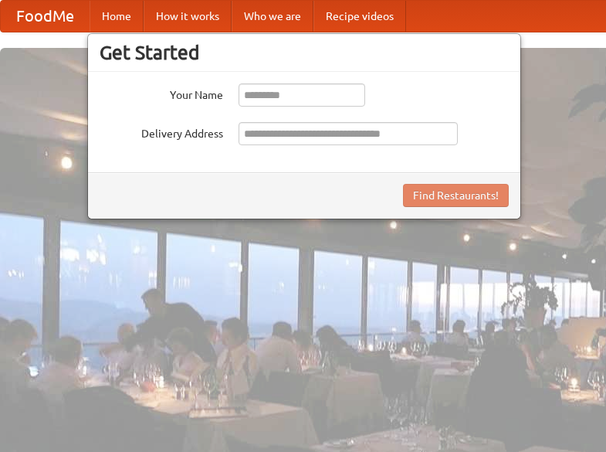 The height and width of the screenshot is (452, 606). I want to click on a: FoodMe, so click(45, 16).